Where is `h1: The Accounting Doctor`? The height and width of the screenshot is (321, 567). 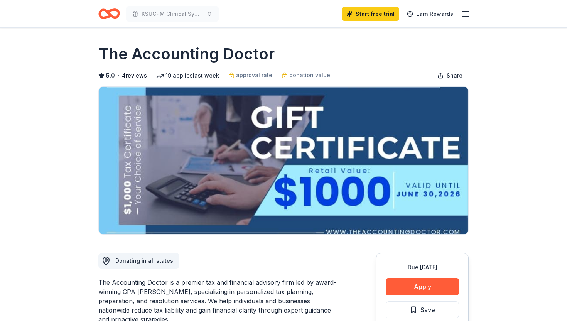
h1: The Accounting Doctor is located at coordinates (186, 54).